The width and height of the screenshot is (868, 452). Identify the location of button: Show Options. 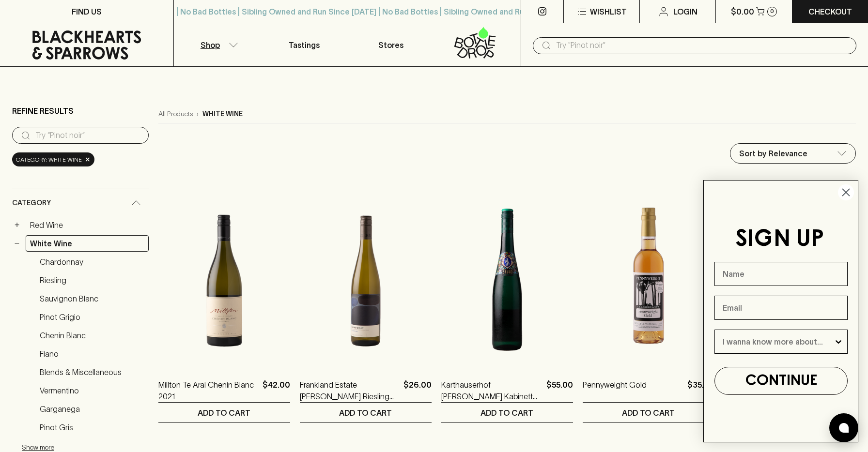
(839, 341).